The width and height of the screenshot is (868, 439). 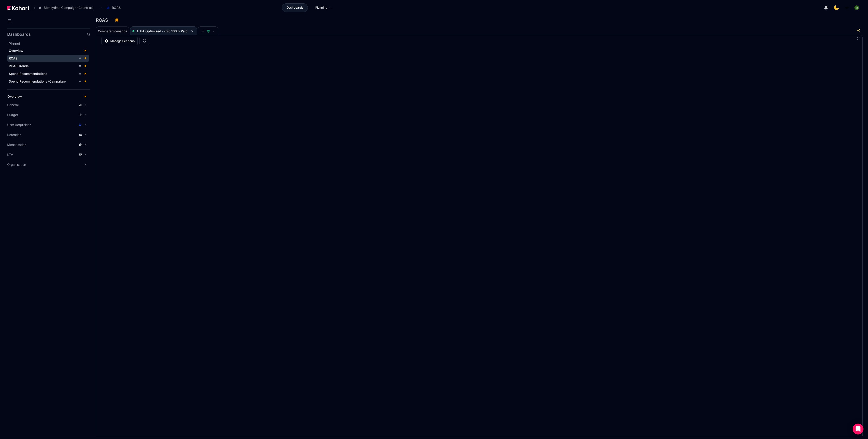 I want to click on span: Monetisation, so click(x=17, y=145).